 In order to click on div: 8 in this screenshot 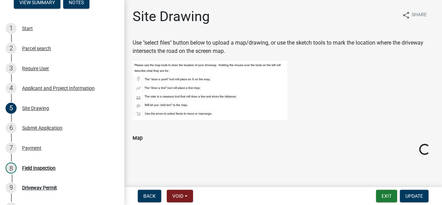, I will do `click(11, 168)`.